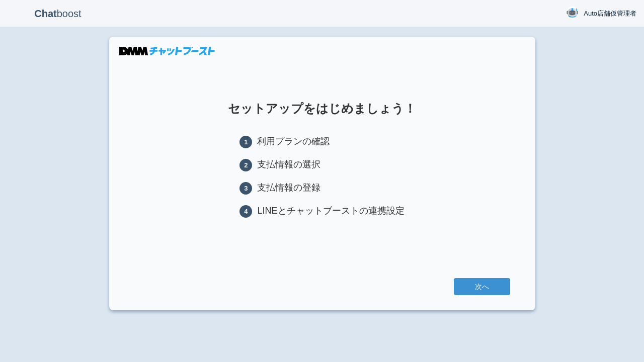  Describe the element at coordinates (322, 211) in the screenshot. I see `li: LINEとチャットブーストの連携設定` at that location.